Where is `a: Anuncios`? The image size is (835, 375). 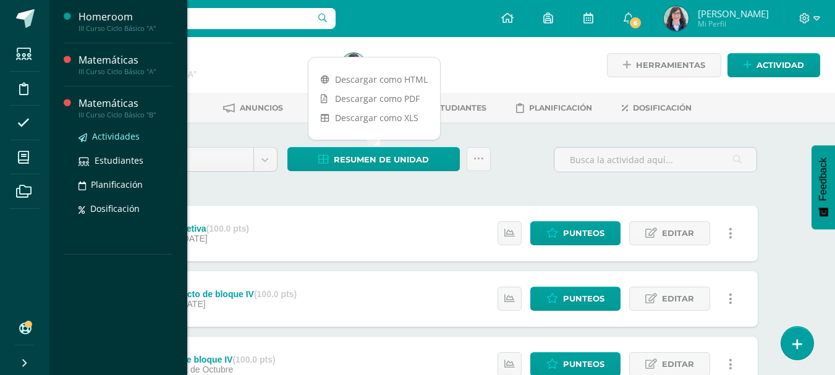 a: Anuncios is located at coordinates (253, 108).